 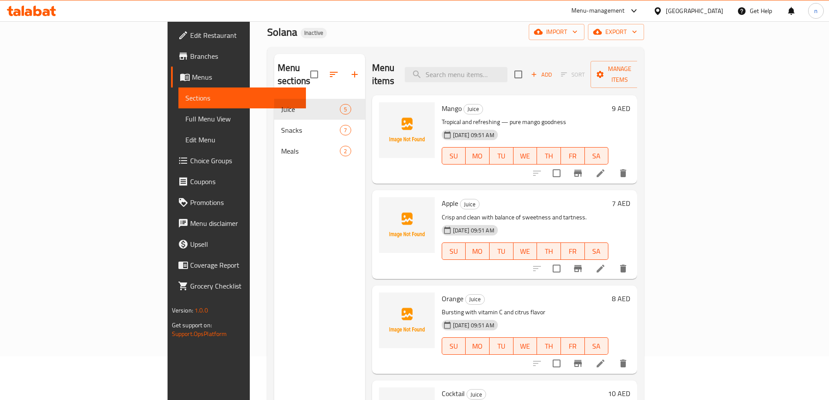 What do you see at coordinates (314, 74) in the screenshot?
I see `span: Select all sections` at bounding box center [314, 74].